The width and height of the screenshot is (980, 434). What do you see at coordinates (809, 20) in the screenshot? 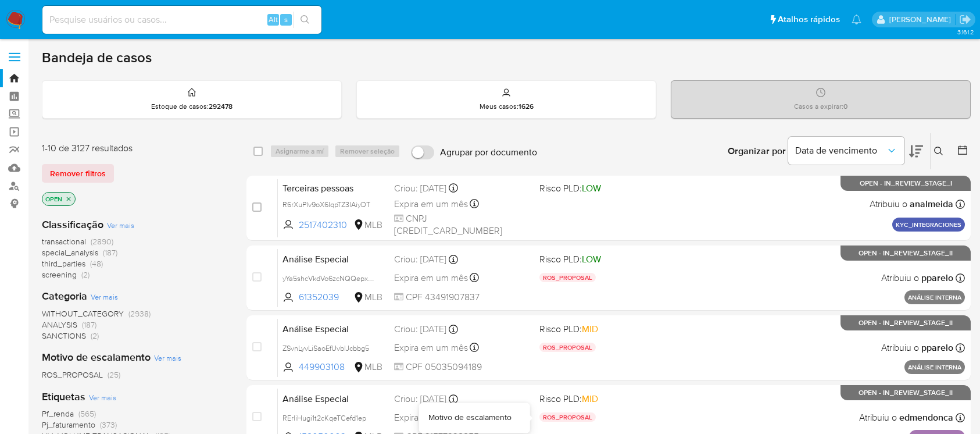
I see `span: Atalhos rápidos` at bounding box center [809, 20].